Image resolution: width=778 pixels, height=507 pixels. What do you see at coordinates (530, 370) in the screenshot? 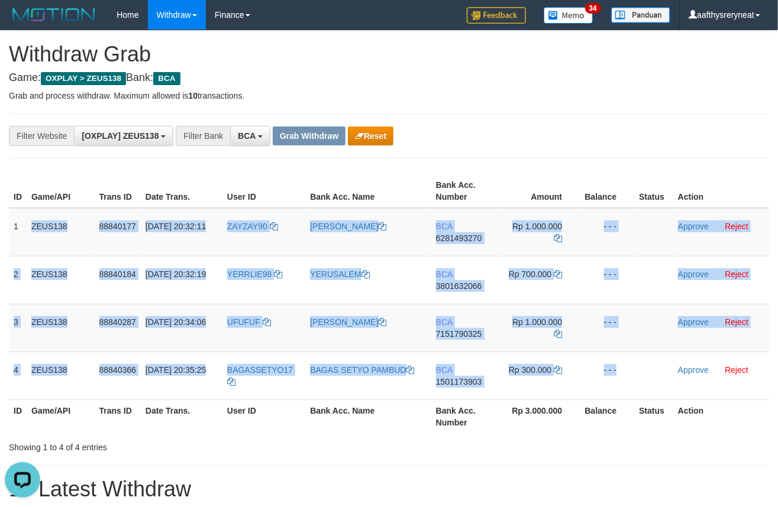
I see `span: Rp 300.000` at bounding box center [530, 370].